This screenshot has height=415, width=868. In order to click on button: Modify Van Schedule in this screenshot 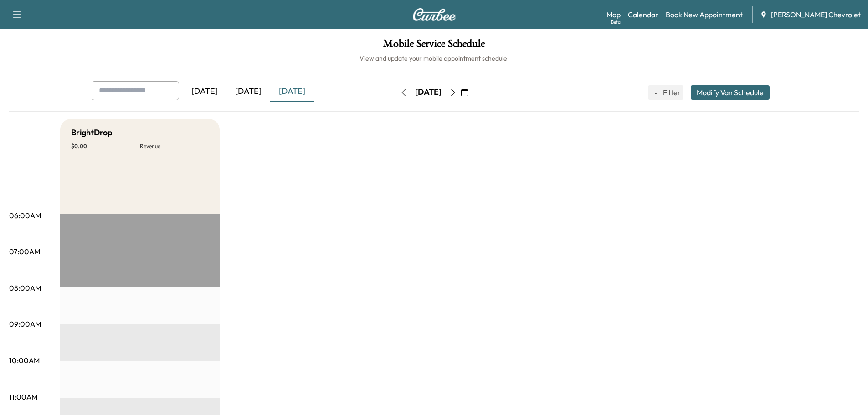, I will do `click(730, 92)`.